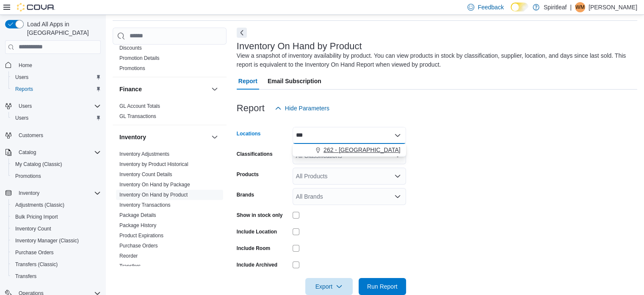  Describe the element at coordinates (25, 66) in the screenshot. I see `a: Home` at that location.